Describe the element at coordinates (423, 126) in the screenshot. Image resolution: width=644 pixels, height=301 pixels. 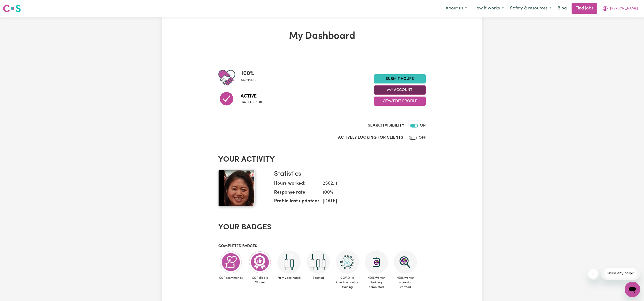
I see `span: ON` at that location.